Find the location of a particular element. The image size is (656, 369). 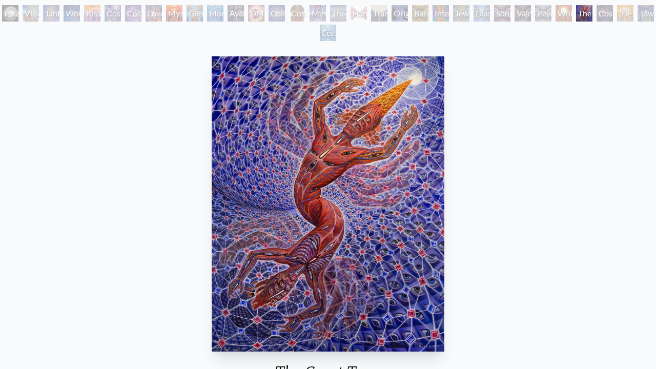

div: Toward the One is located at coordinates (646, 13).